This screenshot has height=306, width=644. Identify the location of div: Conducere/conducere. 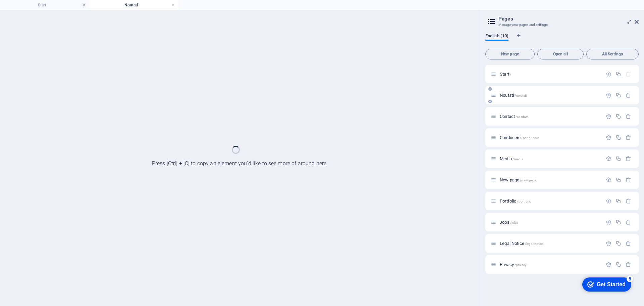
(550, 137).